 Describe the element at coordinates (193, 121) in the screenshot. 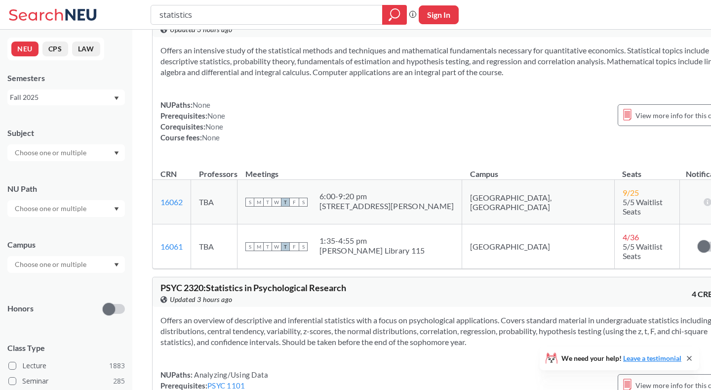

I see `div: NUPaths: Prerequisites: Corequisites: Course fees:` at that location.